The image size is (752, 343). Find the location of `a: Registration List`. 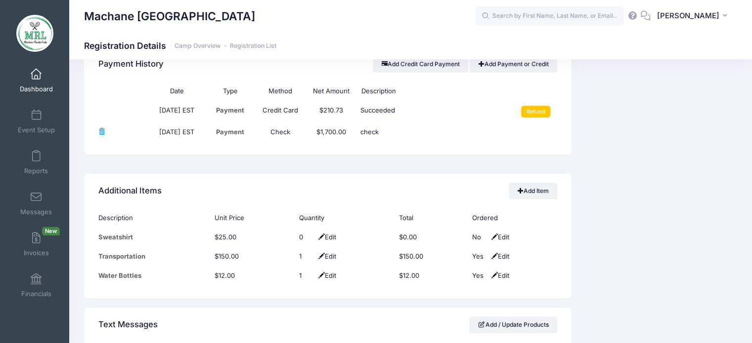

a: Registration List is located at coordinates (253, 46).